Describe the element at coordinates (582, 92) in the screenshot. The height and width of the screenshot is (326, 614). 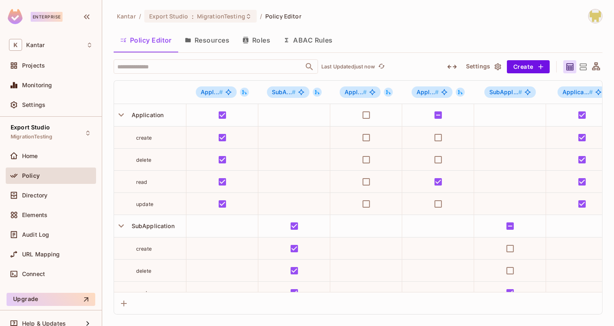
I see `span: Application#SuperAdminUser` at that location.